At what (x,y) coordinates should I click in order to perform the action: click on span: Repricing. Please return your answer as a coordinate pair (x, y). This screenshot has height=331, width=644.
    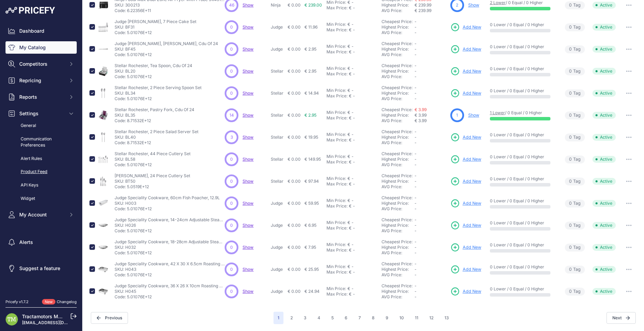
    Looking at the image, I should click on (42, 80).